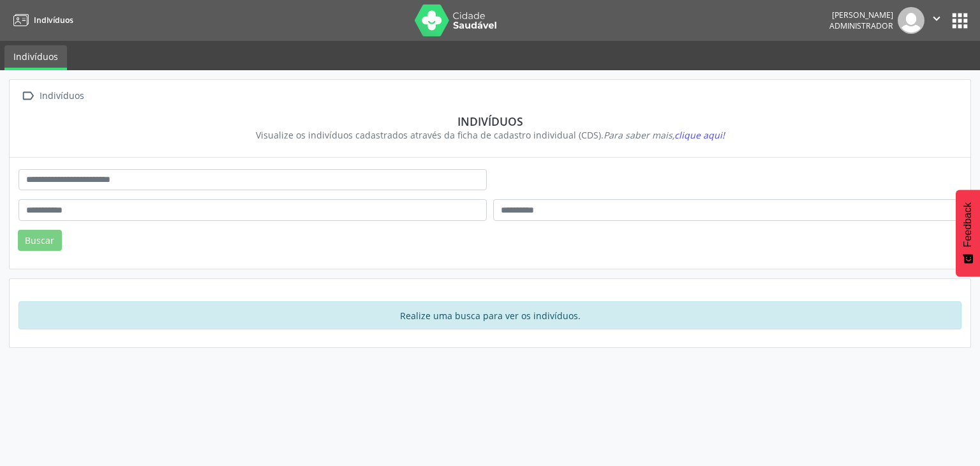 The width and height of the screenshot is (980, 466). I want to click on i: Para saber mais,, so click(664, 135).